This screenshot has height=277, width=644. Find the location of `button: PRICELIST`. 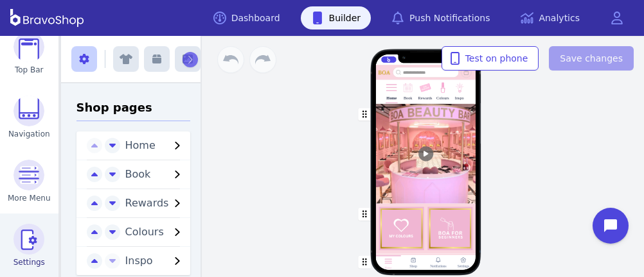

button: PRICELIST is located at coordinates (426, 262).